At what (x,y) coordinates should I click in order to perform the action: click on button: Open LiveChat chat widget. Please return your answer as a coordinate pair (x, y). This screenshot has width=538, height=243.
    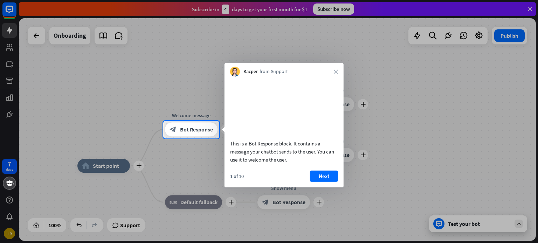
    Looking at the image, I should click on (16, 13).